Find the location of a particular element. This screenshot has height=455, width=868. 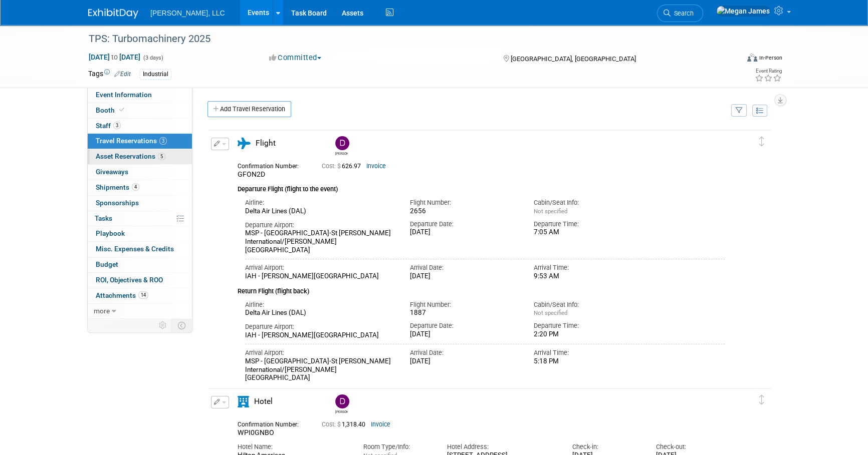

a: Attachments14 is located at coordinates (140, 296).